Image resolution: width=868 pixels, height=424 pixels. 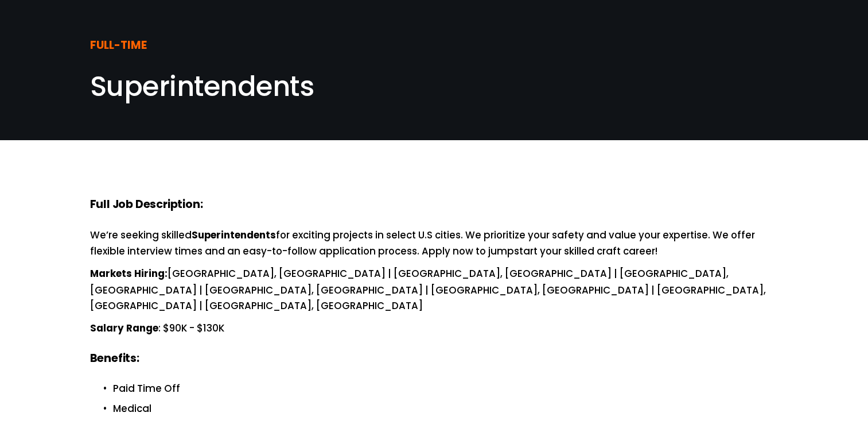 I want to click on p: Paid Time Off, so click(x=446, y=388).